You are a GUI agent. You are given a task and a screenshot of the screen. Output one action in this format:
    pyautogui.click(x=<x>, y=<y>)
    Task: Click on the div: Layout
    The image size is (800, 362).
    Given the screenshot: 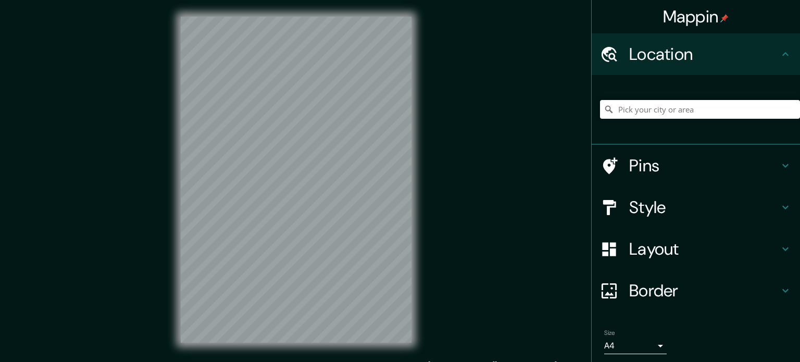 What is the action you would take?
    pyautogui.click(x=696, y=249)
    